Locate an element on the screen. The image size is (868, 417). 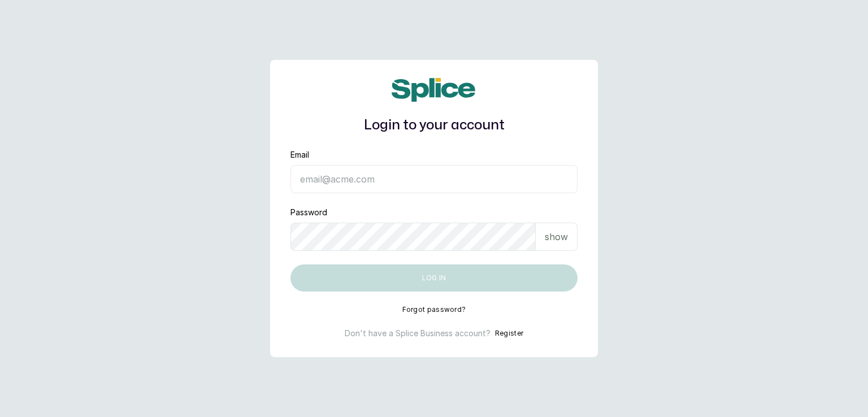
label: Email is located at coordinates (299, 155).